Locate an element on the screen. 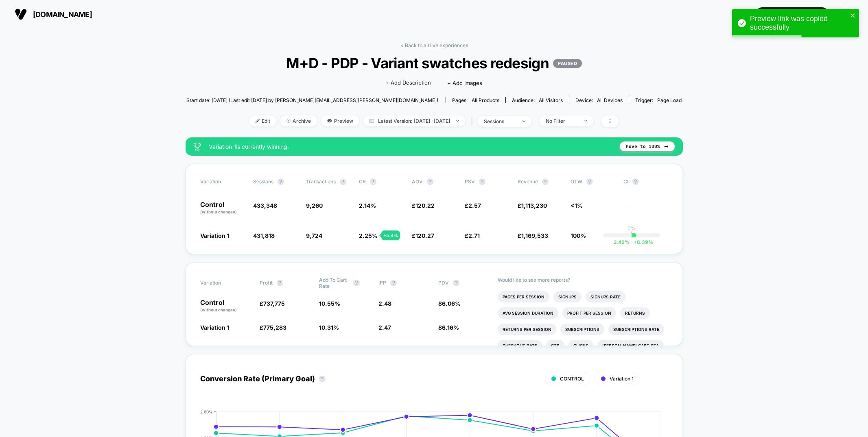  li: Subscriptions Rate is located at coordinates (635, 329).